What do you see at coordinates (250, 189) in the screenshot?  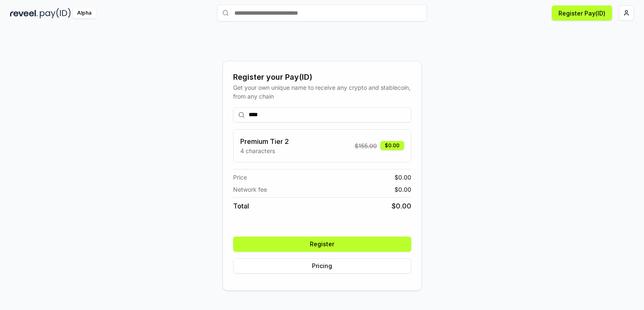 I see `span: Network fee` at bounding box center [250, 189].